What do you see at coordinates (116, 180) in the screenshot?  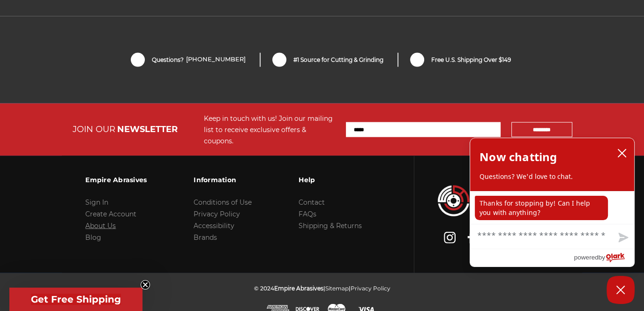 I see `h3: Empire Abrasives` at bounding box center [116, 180].